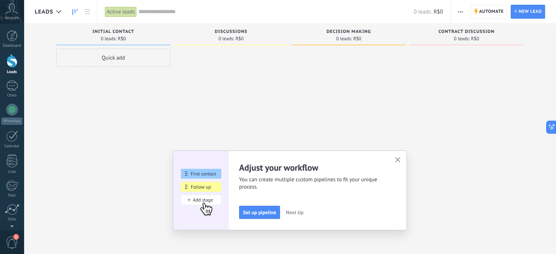 The image size is (556, 254). What do you see at coordinates (530, 12) in the screenshot?
I see `span: New lead` at bounding box center [530, 12].